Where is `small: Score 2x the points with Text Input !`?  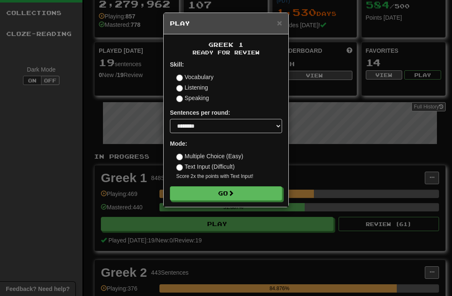
small: Score 2x the points with Text Input ! is located at coordinates (229, 176).